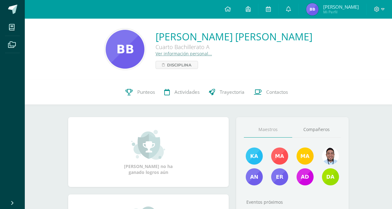  What do you see at coordinates (184, 53) in the screenshot?
I see `a: Ver información personal...` at bounding box center [184, 53].